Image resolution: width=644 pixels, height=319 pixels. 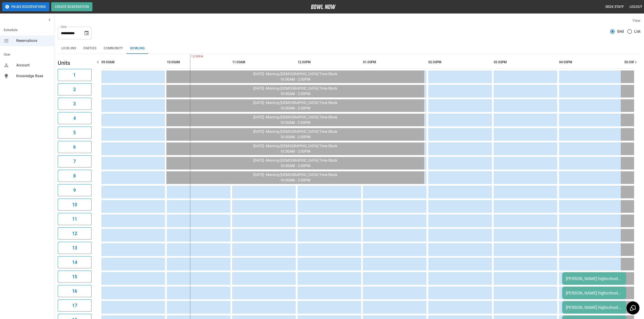 I want to click on th: 12:00PM, so click(x=330, y=62).